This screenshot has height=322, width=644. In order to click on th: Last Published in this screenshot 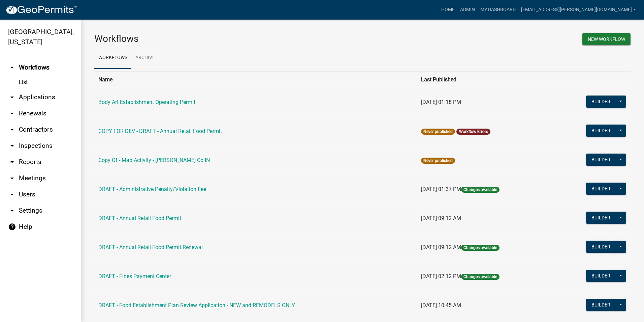, I will do `click(485, 79)`.